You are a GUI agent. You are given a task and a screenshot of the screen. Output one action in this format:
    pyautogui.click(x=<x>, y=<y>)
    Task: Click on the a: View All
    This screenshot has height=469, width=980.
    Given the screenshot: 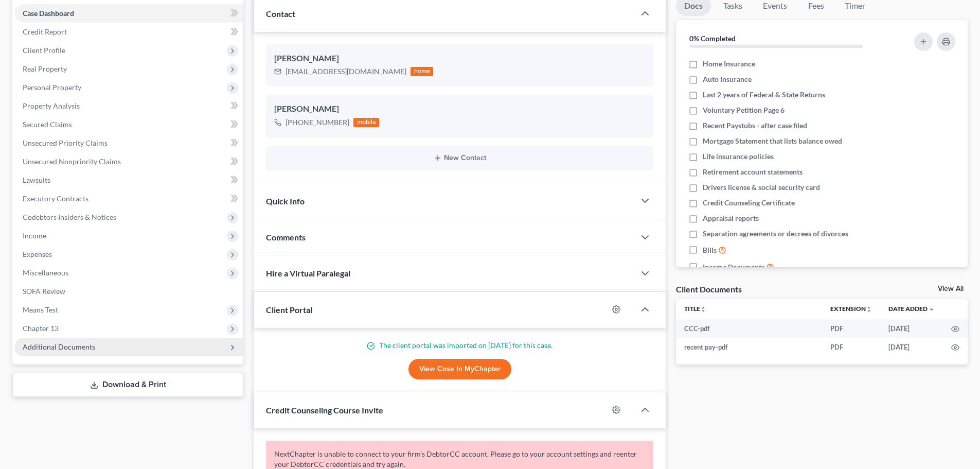 What is the action you would take?
    pyautogui.click(x=951, y=289)
    